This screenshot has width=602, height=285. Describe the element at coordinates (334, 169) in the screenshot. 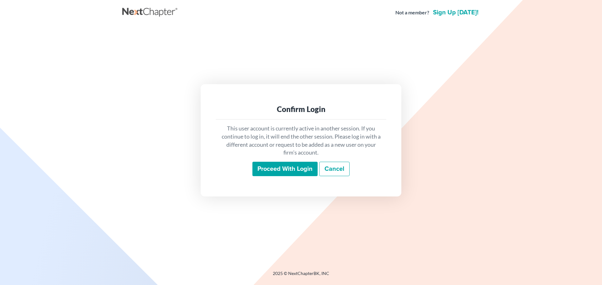

I see `a: Cancel` at that location.